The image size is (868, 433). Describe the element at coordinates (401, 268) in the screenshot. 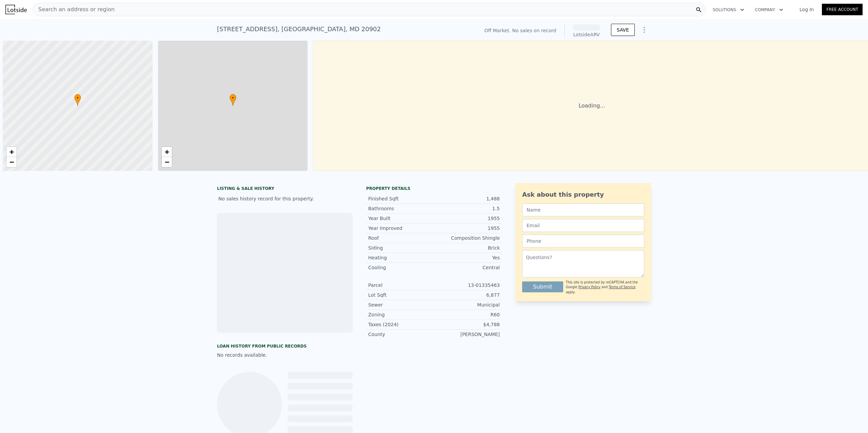

I see `div: Cooling` at that location.